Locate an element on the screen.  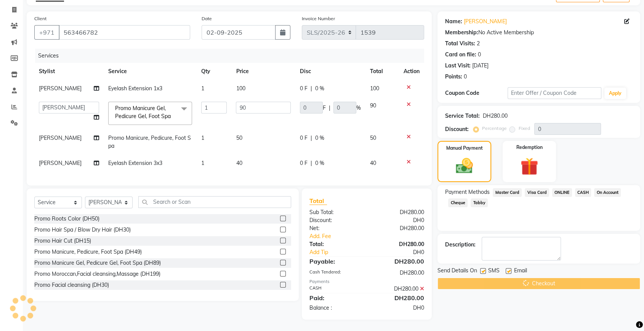
label: Date is located at coordinates (207, 19).